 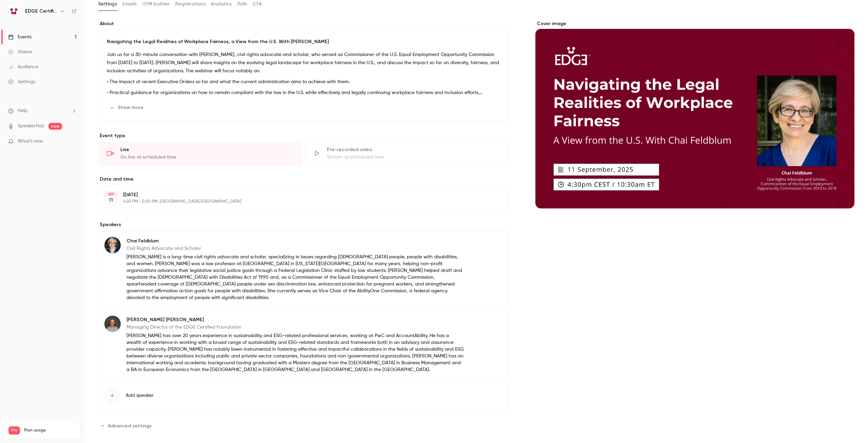 What do you see at coordinates (30, 141) in the screenshot?
I see `span: What's new` at bounding box center [30, 141].